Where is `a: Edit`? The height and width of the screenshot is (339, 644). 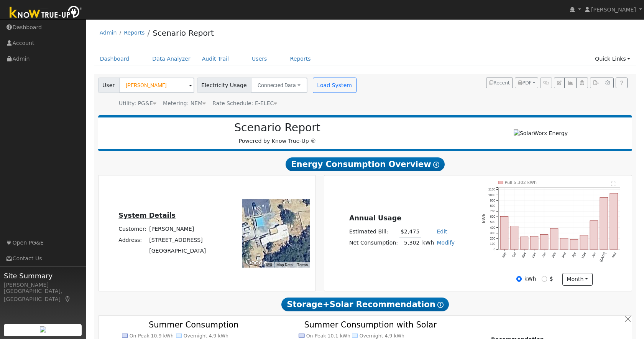 a: Edit is located at coordinates (442, 232).